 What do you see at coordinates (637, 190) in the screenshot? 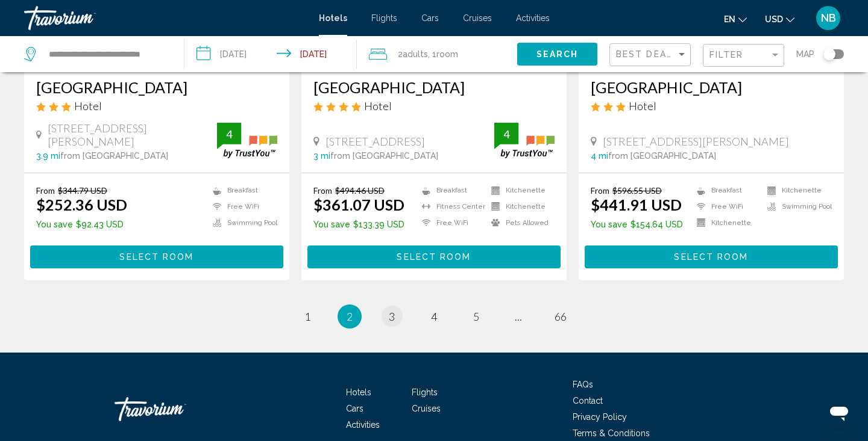
I see `del: $596.55 USD` at bounding box center [637, 190].